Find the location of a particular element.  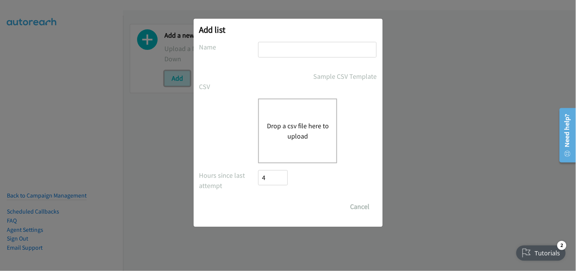

label: Name is located at coordinates (229, 47).